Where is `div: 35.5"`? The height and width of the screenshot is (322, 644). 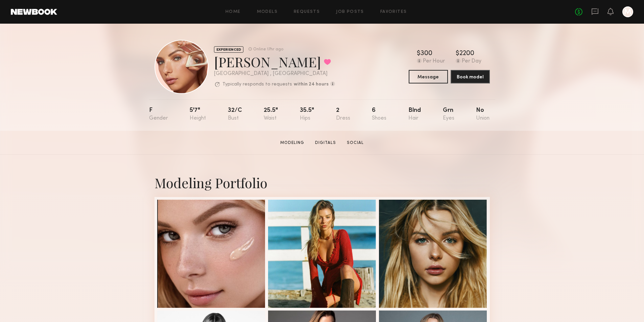 div: 35.5" is located at coordinates (307, 114).